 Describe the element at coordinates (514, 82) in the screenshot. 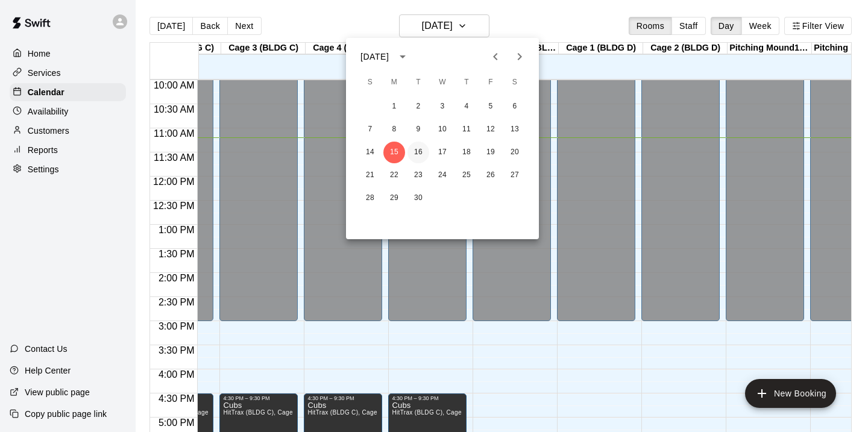

I see `span: Saturday` at that location.